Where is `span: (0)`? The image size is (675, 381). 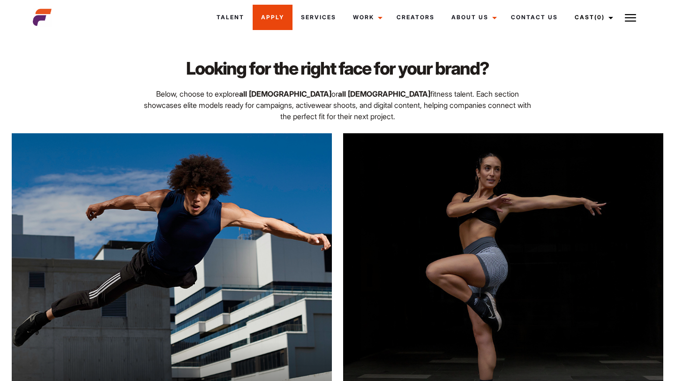
span: (0) is located at coordinates (599, 17).